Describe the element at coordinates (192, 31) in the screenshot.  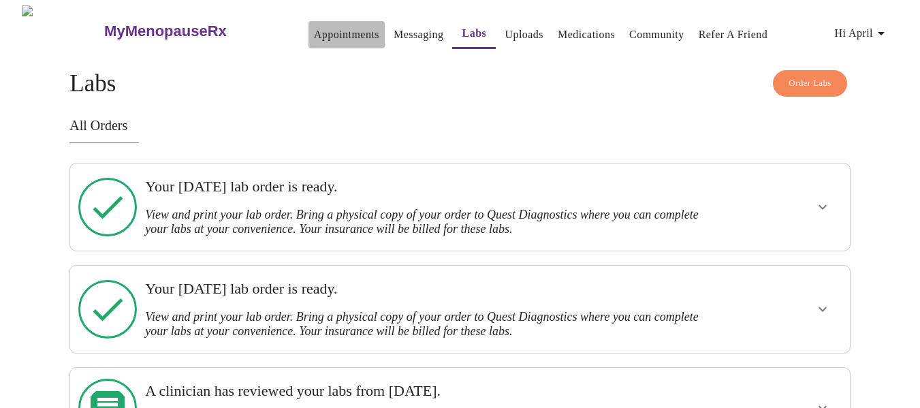
I see `a: MyMenopauseRx` at that location.